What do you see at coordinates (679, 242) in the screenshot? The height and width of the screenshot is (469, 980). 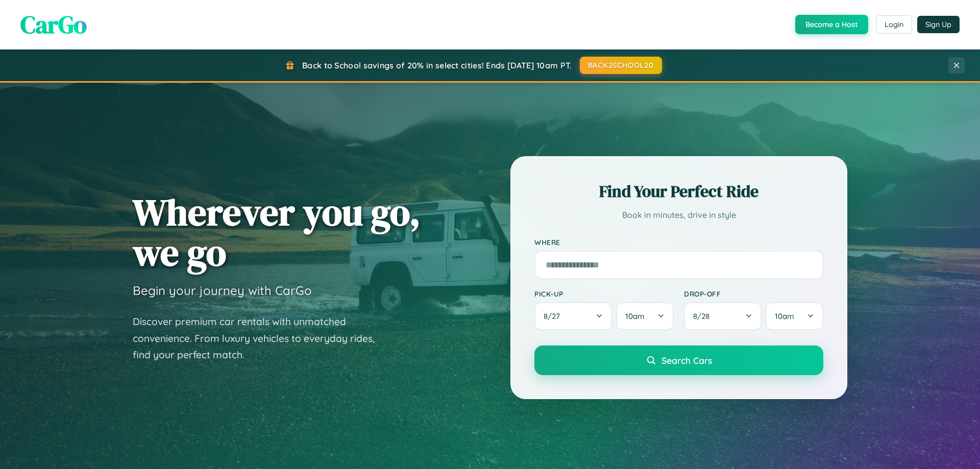 I see `label: Where` at bounding box center [679, 242].